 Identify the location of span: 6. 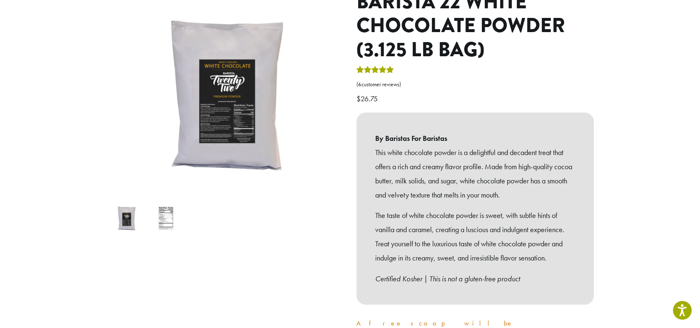
(360, 84).